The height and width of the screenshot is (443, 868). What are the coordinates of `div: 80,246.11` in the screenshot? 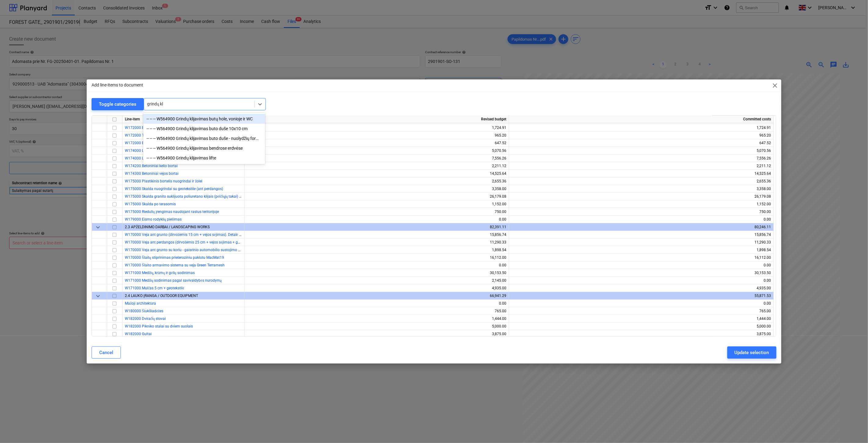 It's located at (641, 227).